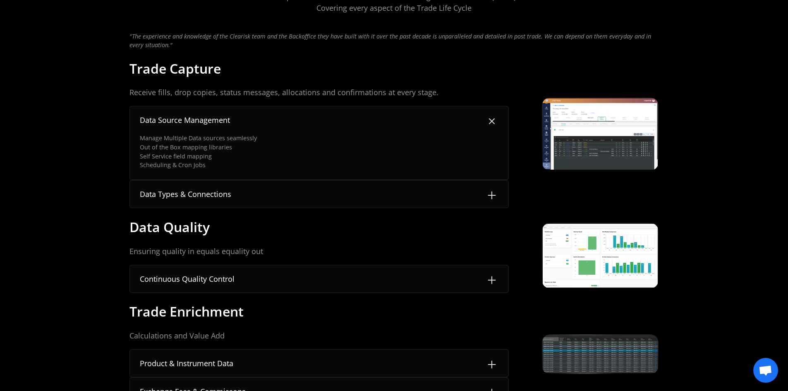  What do you see at coordinates (187, 278) in the screenshot?
I see `div: Continuous Quality Control` at bounding box center [187, 278].